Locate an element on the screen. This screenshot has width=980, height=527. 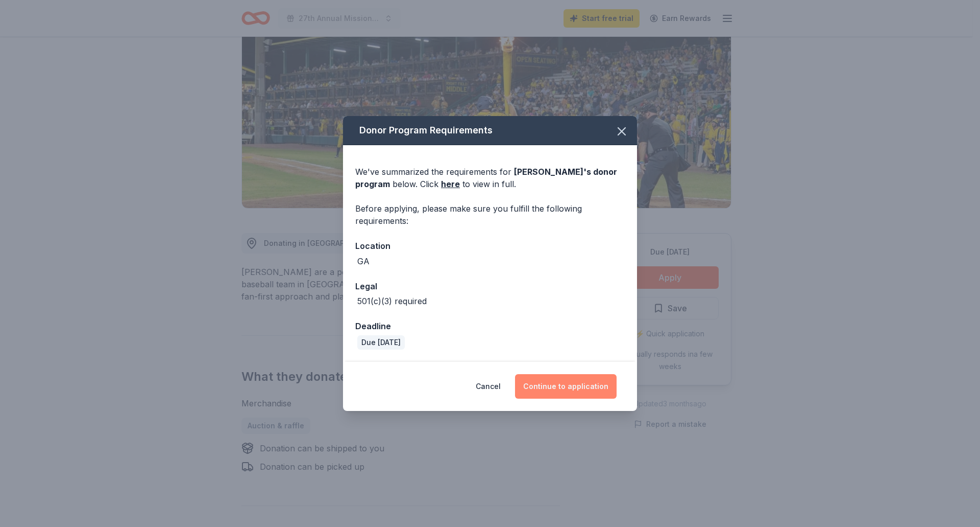
div: Donor Program Requirements is located at coordinates (490, 131).